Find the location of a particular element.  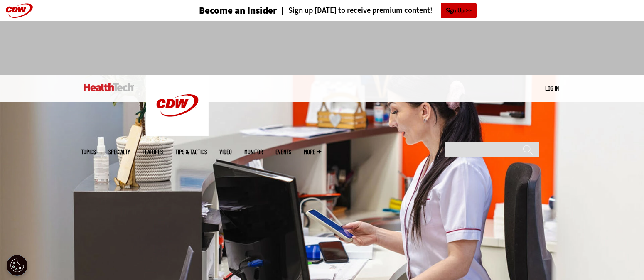

a: Tips & Tactics is located at coordinates (191, 152).